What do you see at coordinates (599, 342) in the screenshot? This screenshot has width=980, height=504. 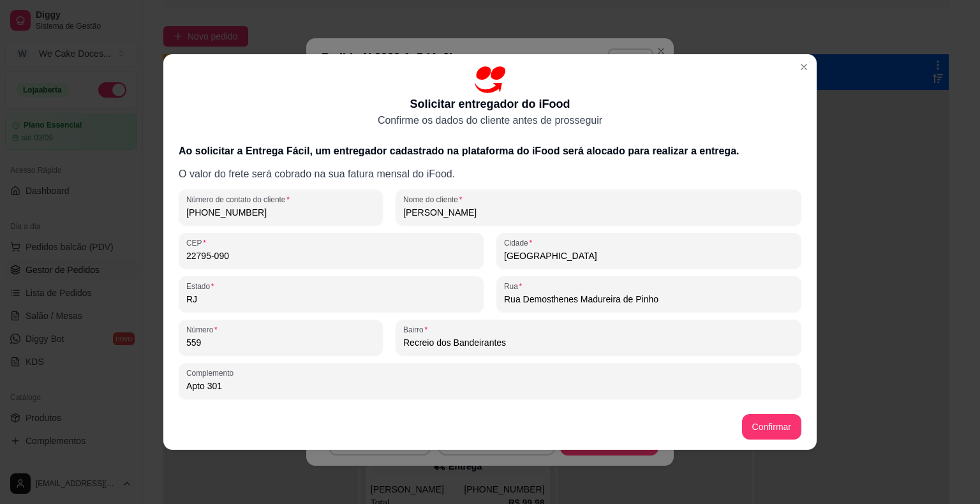 I see `input: Bairro` at bounding box center [599, 342].